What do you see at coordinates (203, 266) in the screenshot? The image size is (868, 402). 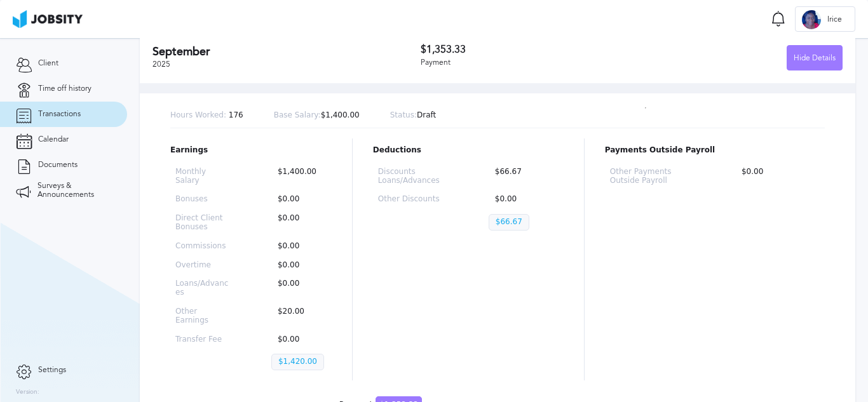 I see `p: Overtime` at bounding box center [203, 266].